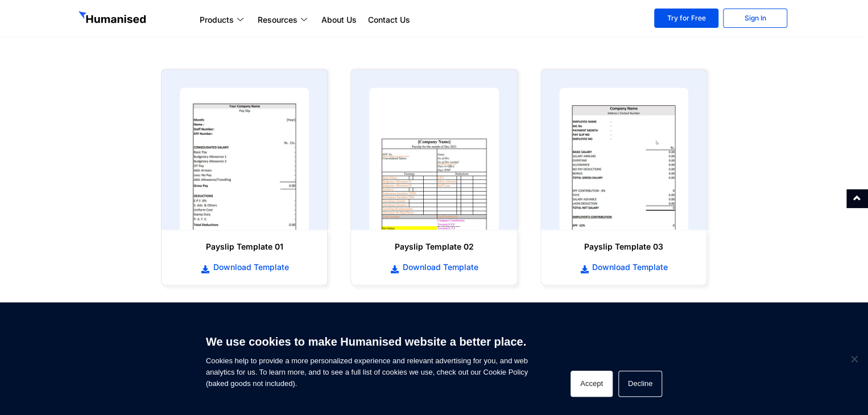 The height and width of the screenshot is (415, 868). I want to click on img: GetHumanised Logo, so click(113, 19).